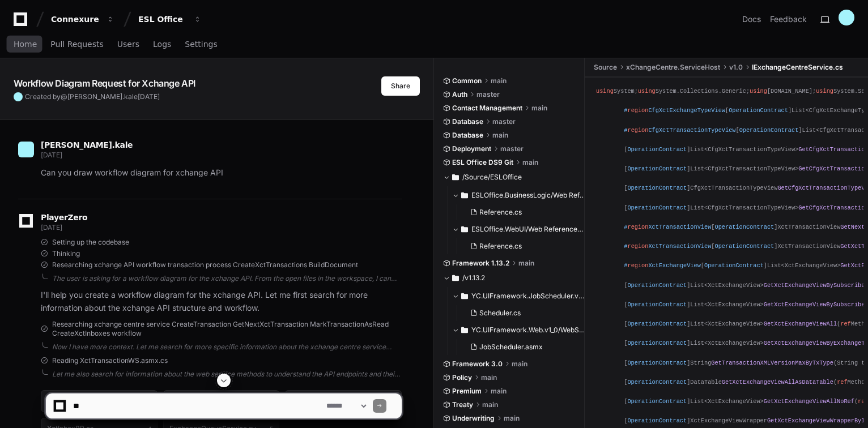  Describe the element at coordinates (480, 263) in the screenshot. I see `span: Framework 1.13.2` at that location.